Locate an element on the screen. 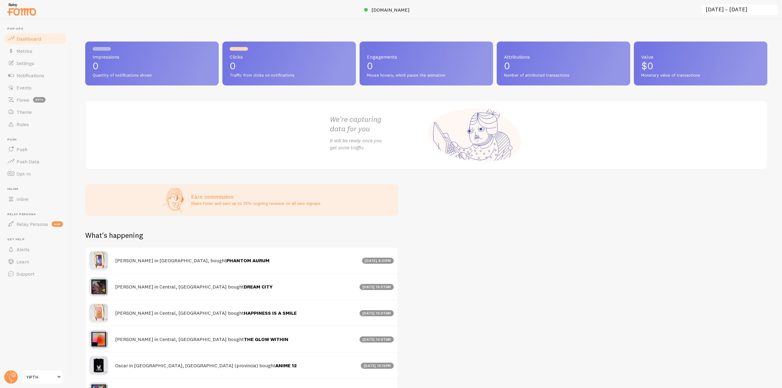 The height and width of the screenshot is (388, 782). a: Notifications is located at coordinates (35, 75).